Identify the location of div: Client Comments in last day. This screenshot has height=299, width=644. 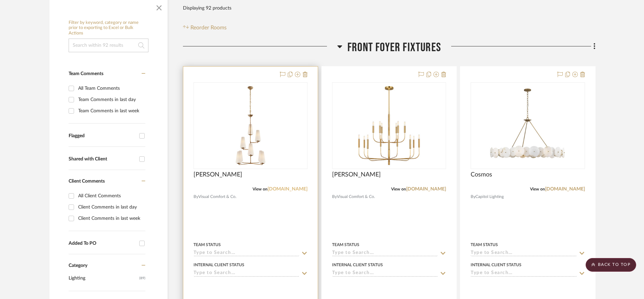
(110, 207).